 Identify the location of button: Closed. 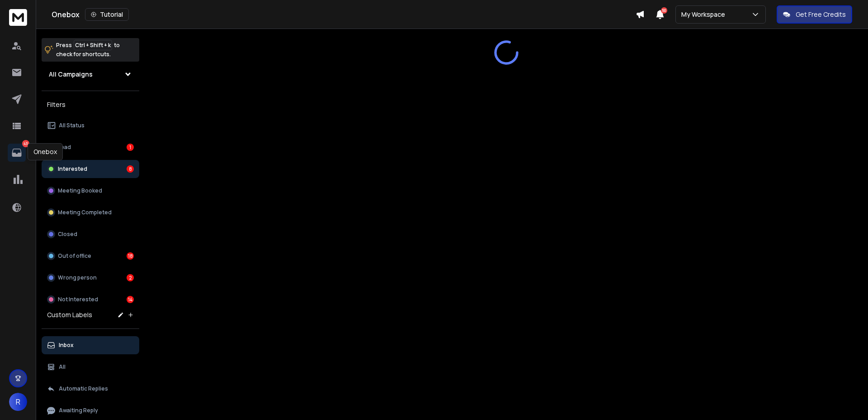
(90, 234).